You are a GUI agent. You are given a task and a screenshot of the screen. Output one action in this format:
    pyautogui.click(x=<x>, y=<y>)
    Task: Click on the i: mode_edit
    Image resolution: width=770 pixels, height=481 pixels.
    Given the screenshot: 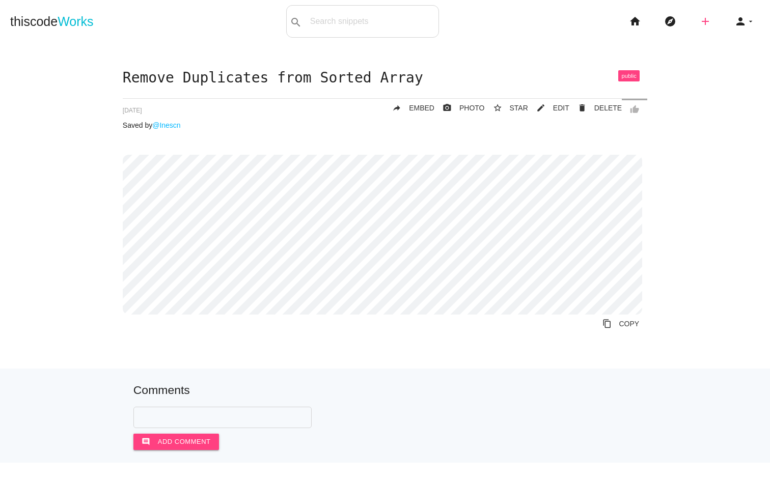 What is the action you would take?
    pyautogui.click(x=541, y=108)
    